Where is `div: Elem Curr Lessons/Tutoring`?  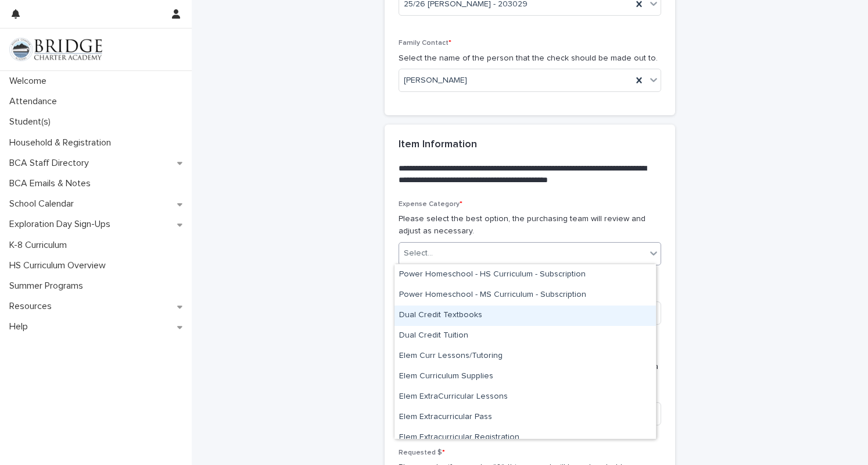 div: Elem Curr Lessons/Tutoring is located at coordinates (525, 356).